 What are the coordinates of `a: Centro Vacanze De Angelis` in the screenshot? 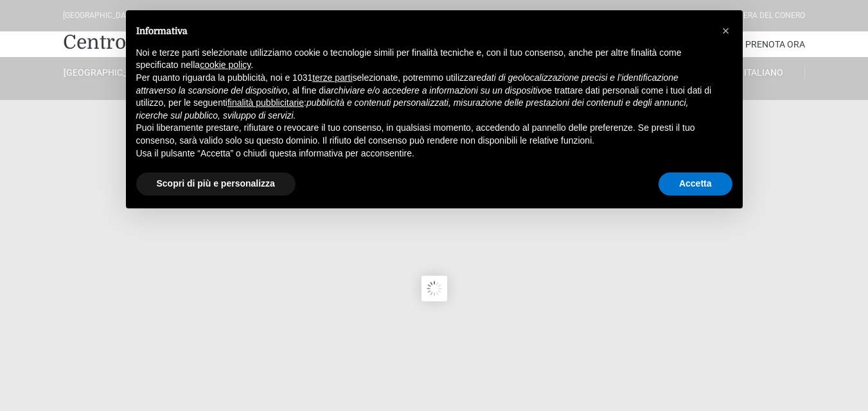 It's located at (187, 42).